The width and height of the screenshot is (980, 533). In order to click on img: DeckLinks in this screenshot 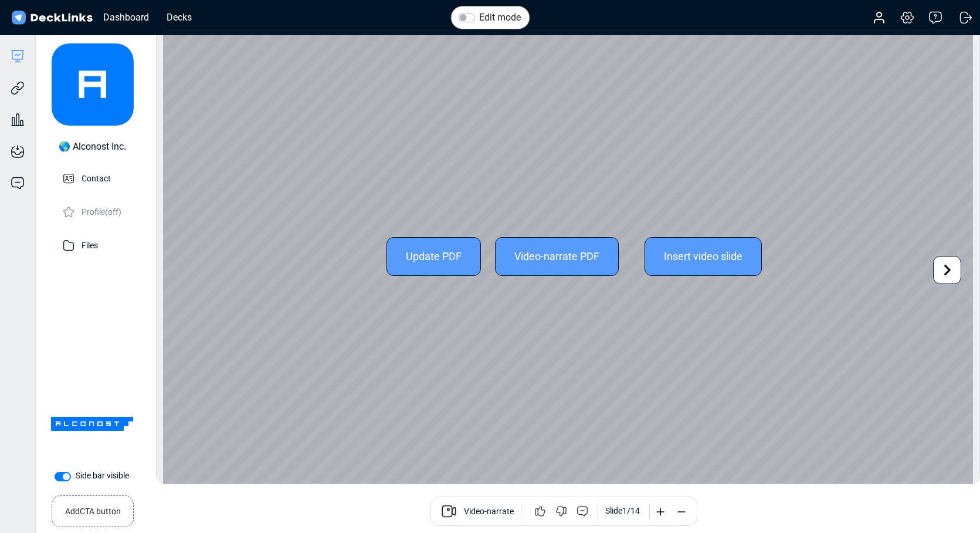, I will do `click(52, 18)`.